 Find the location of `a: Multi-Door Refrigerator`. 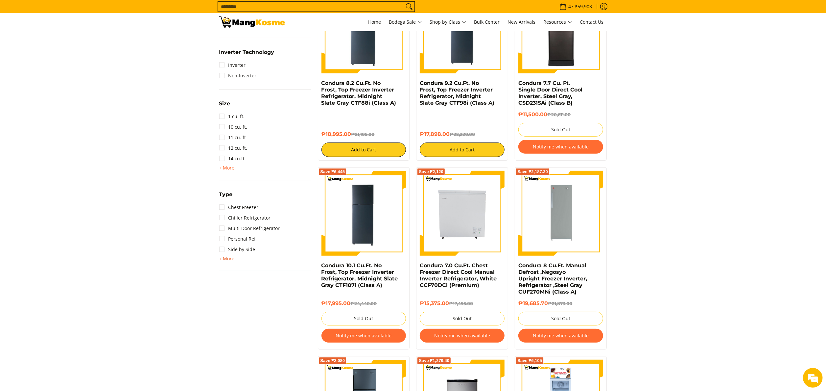

a: Multi-Door Refrigerator is located at coordinates (250, 228).